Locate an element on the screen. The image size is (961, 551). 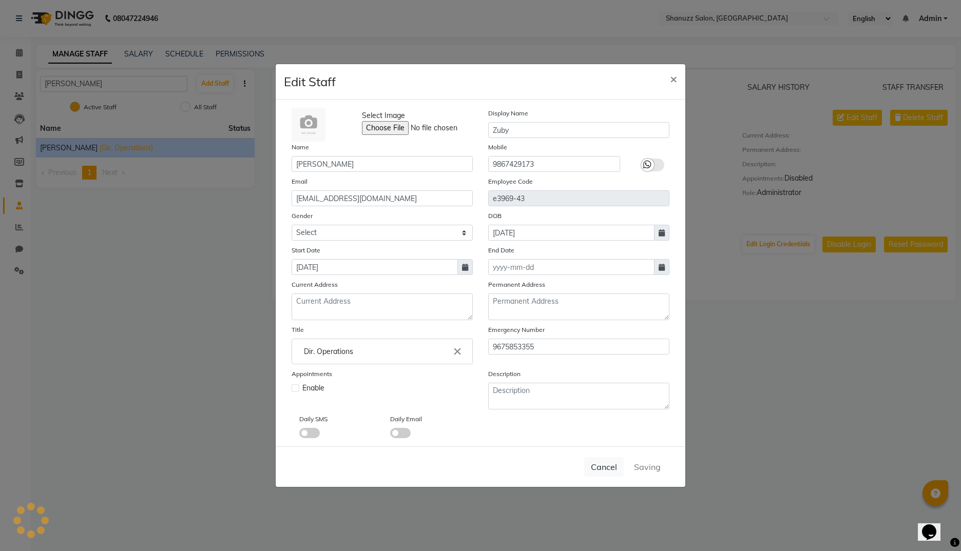
span: Select Image is located at coordinates (383, 116).